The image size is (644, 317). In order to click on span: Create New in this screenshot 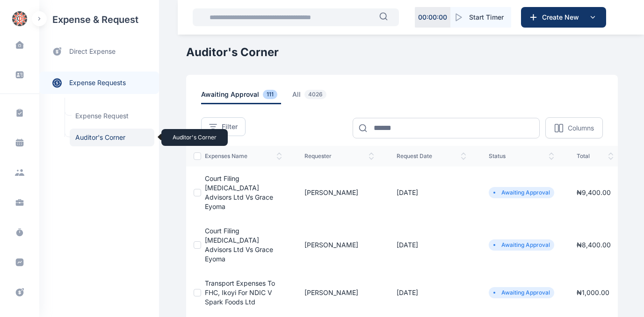, I will do `click(562, 17)`.